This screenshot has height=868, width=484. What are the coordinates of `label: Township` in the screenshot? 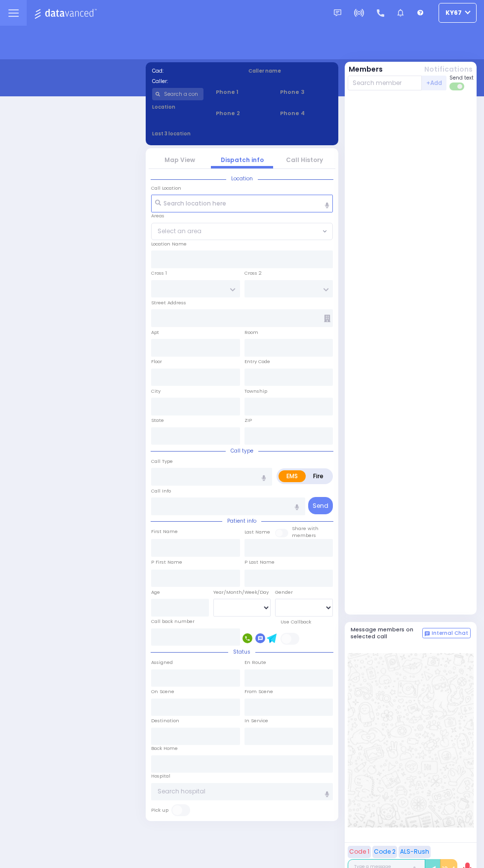 It's located at (256, 391).